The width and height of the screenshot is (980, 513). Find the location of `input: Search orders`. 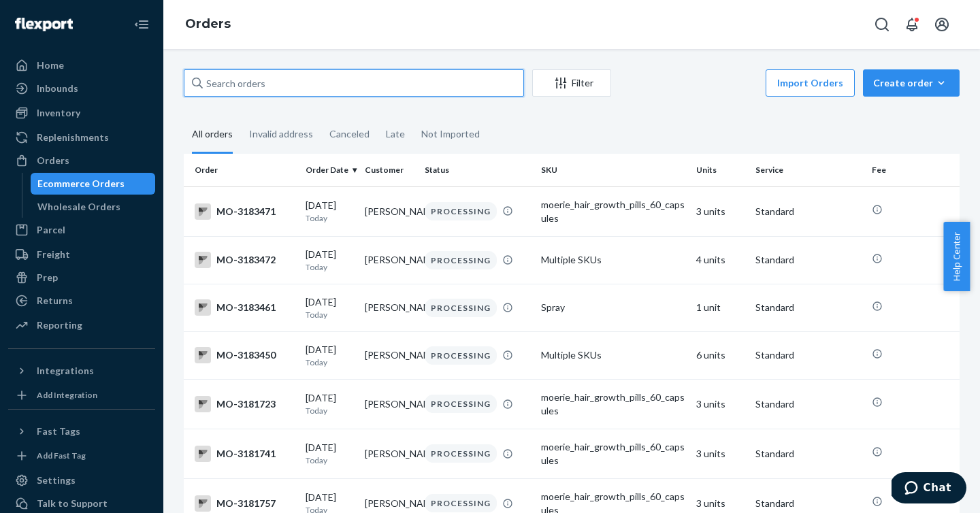

input: Search orders is located at coordinates (354, 83).